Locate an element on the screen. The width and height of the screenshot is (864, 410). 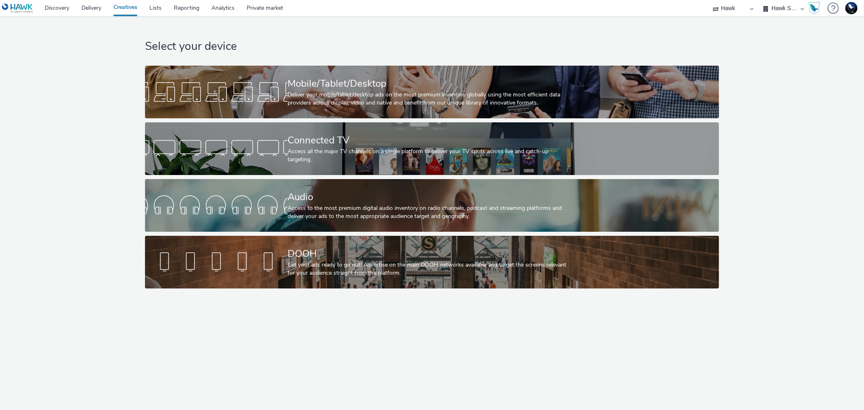
div: Get your ads ready to go out! Advertise on the main DOOH networks available and target the screen... is located at coordinates (430, 269).